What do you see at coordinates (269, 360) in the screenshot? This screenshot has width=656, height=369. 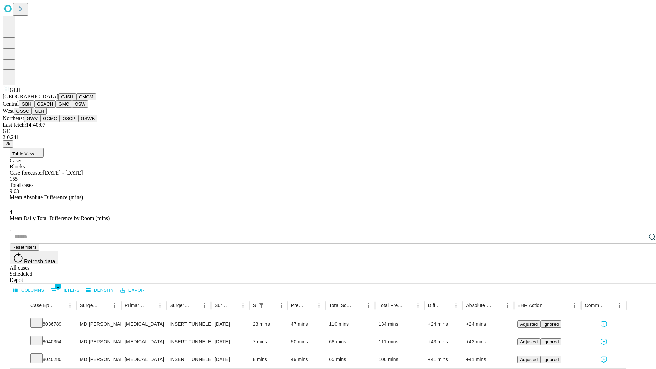 I see `div: 8 mins` at bounding box center [269, 360].